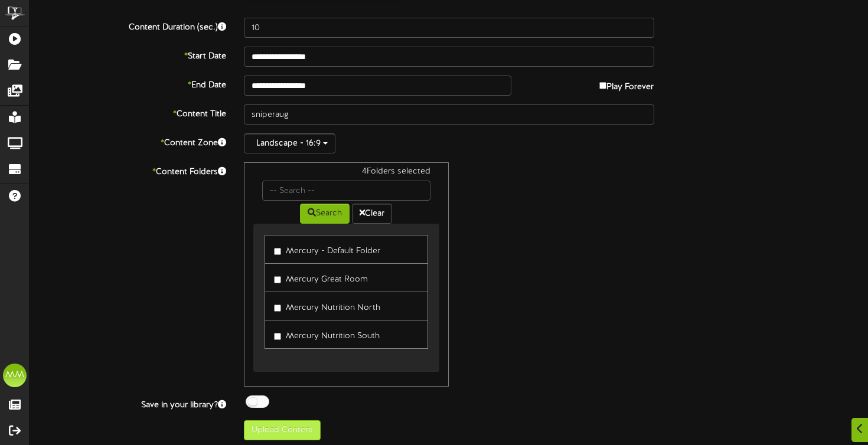 The image size is (868, 445). Describe the element at coordinates (128, 112) in the screenshot. I see `label: Content Title` at that location.